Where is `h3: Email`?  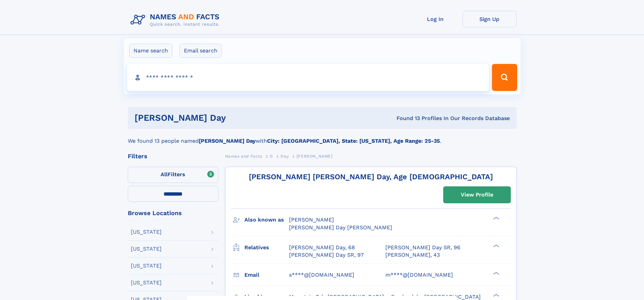
h3: Email is located at coordinates (267, 275).